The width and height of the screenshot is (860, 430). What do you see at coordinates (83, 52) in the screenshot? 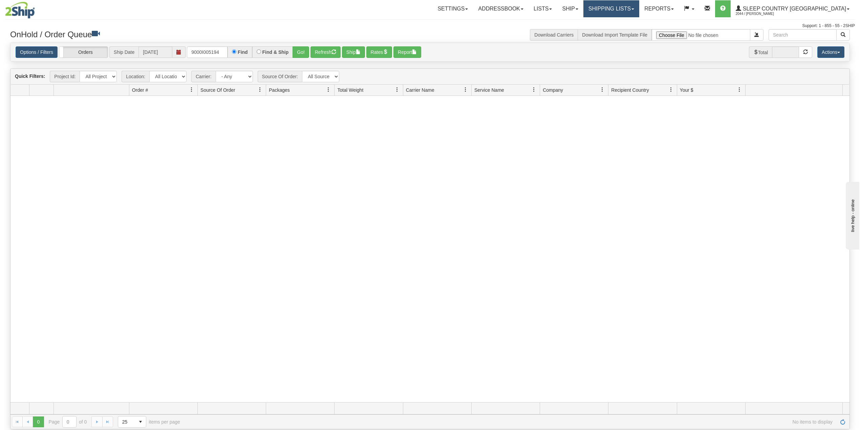
I see `label: Orders` at bounding box center [83, 52].